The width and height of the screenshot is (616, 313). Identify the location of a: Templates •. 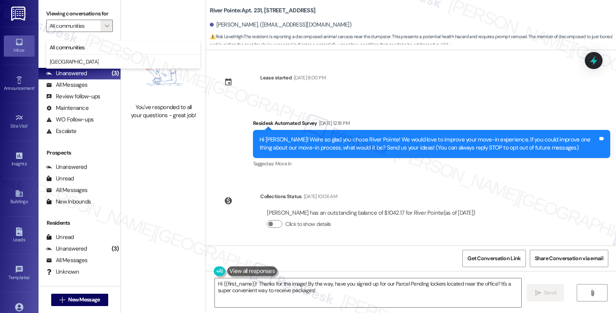
(19, 273).